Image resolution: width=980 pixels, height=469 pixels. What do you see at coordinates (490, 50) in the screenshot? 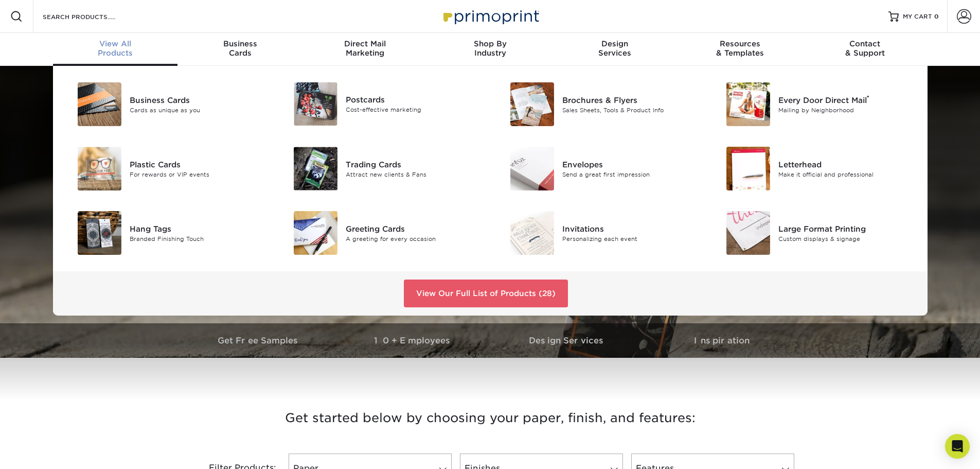
I see `a: Shop ByIndustry` at bounding box center [490, 50].